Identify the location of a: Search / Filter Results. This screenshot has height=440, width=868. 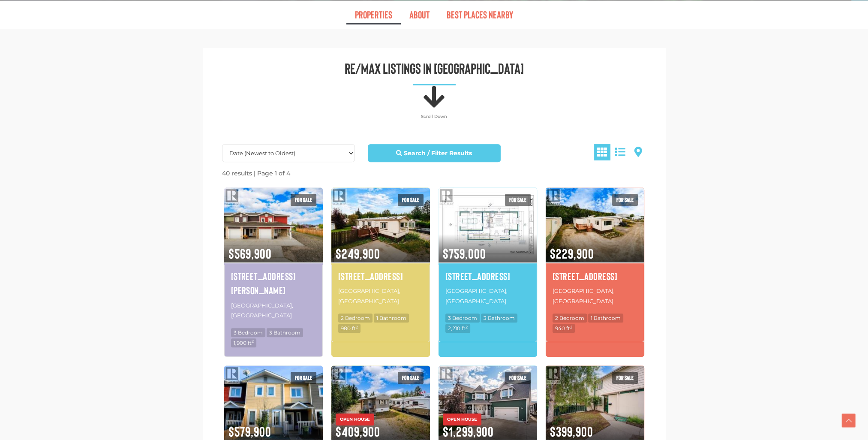
(434, 153).